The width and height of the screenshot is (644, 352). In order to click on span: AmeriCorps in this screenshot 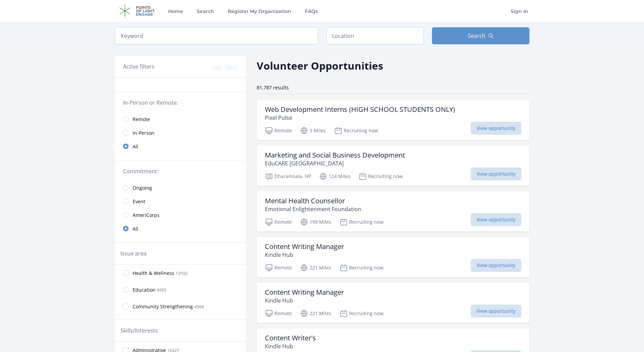, I will do `click(146, 215)`.